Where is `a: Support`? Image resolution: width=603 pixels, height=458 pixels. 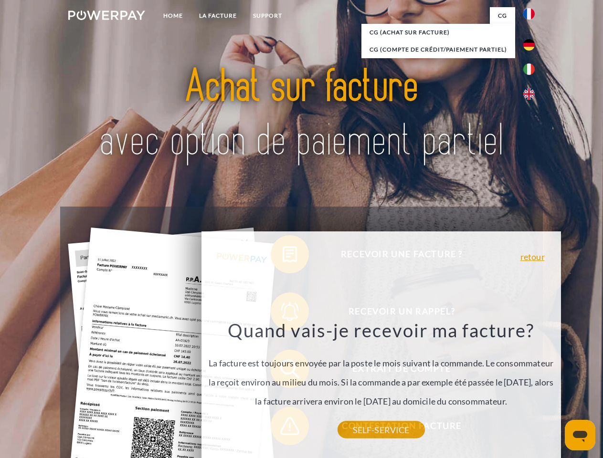 a: Support is located at coordinates (267, 16).